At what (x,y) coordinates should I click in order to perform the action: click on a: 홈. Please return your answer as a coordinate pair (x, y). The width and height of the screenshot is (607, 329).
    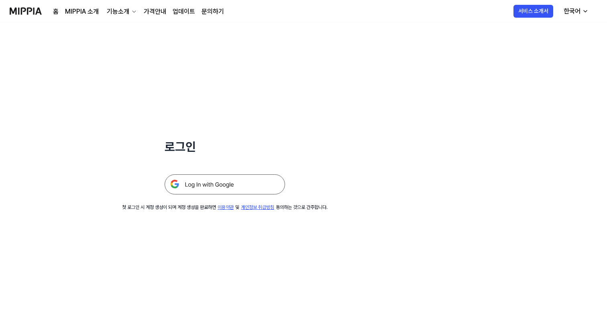
    Looking at the image, I should click on (56, 12).